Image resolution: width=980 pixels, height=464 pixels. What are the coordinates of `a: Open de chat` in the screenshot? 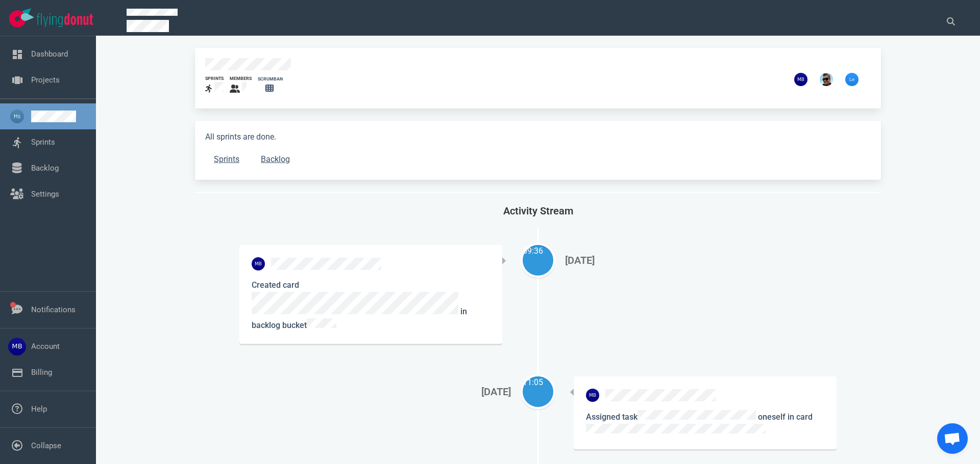 It's located at (952, 439).